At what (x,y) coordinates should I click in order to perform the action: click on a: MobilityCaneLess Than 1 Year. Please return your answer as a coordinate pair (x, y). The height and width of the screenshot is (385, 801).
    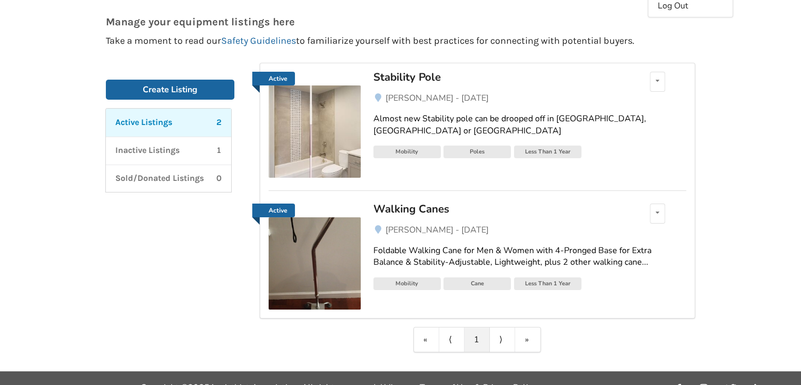
    Looking at the image, I should click on (530, 285).